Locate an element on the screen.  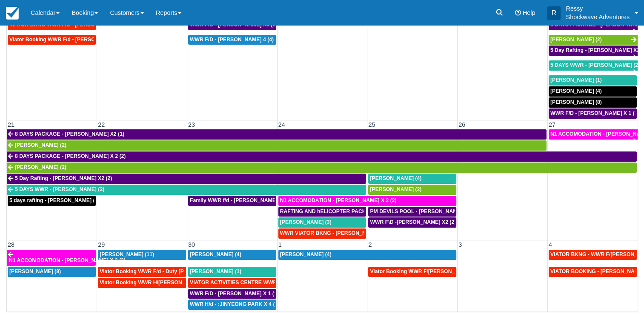
a: WWR H/d - :JINYEONG PARK X 4 (4) is located at coordinates (232, 305).